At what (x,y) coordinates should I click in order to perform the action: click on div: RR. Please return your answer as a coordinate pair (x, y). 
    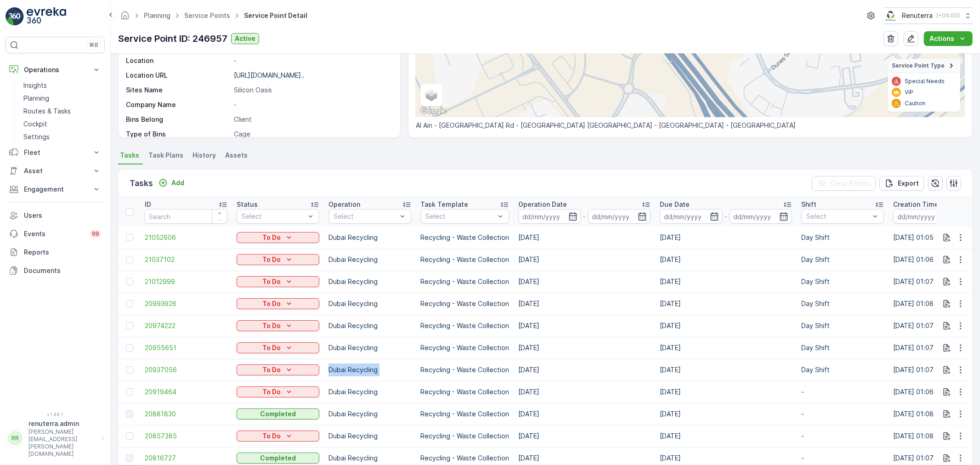
    Looking at the image, I should click on (15, 439).